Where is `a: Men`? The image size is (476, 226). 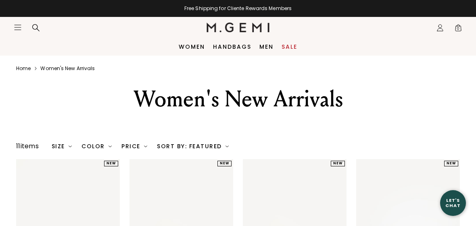
a: Men is located at coordinates (266, 47).